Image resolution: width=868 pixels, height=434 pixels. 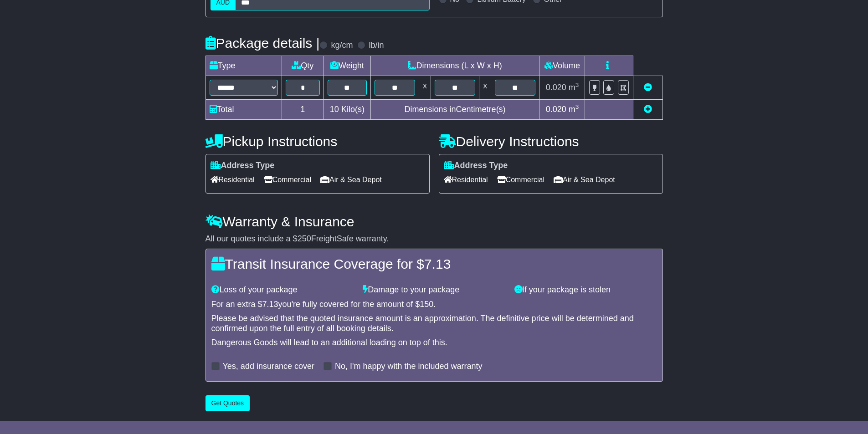 I want to click on label: lb/in, so click(x=376, y=46).